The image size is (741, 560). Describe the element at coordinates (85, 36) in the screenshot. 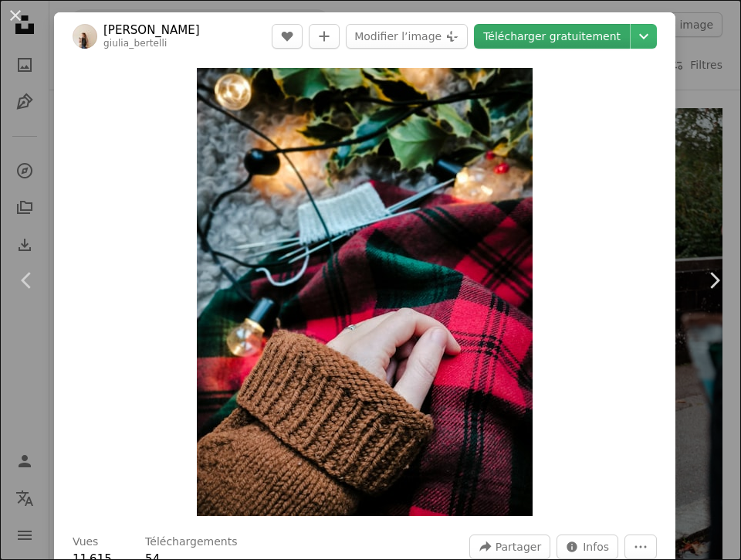

I see `img: Accéder au profil de Giulia Bertelli` at that location.